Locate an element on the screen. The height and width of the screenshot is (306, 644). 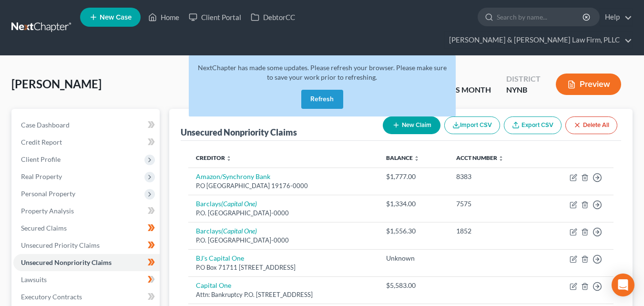
a: BJ's Capital One is located at coordinates (220, 258).